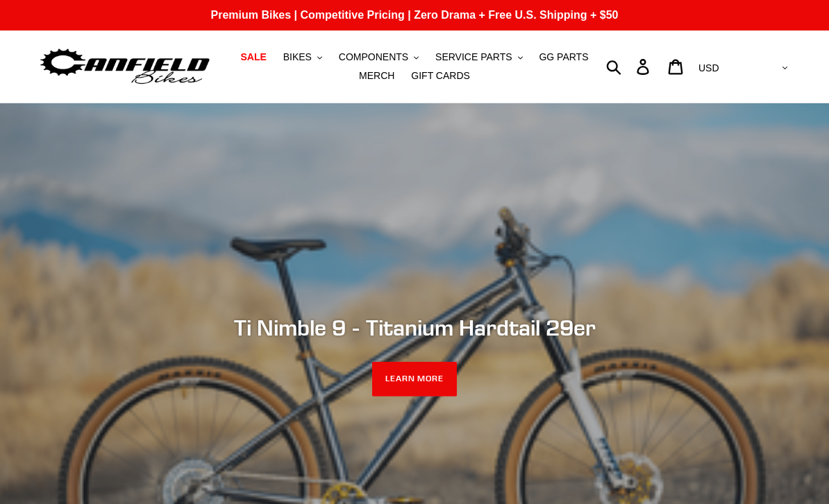  I want to click on span: GG PARTS, so click(564, 57).